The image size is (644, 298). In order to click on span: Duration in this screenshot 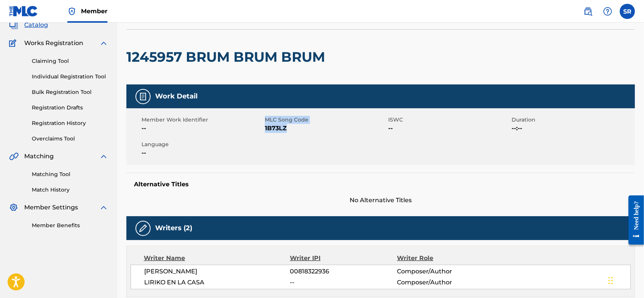, I will do `click(572, 120)`.